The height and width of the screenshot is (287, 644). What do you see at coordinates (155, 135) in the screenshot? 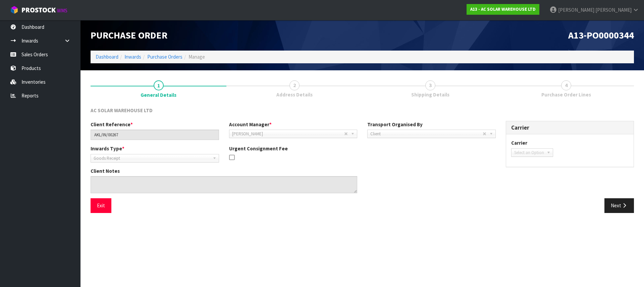
I see `input: Client Reference` at bounding box center [155, 135].